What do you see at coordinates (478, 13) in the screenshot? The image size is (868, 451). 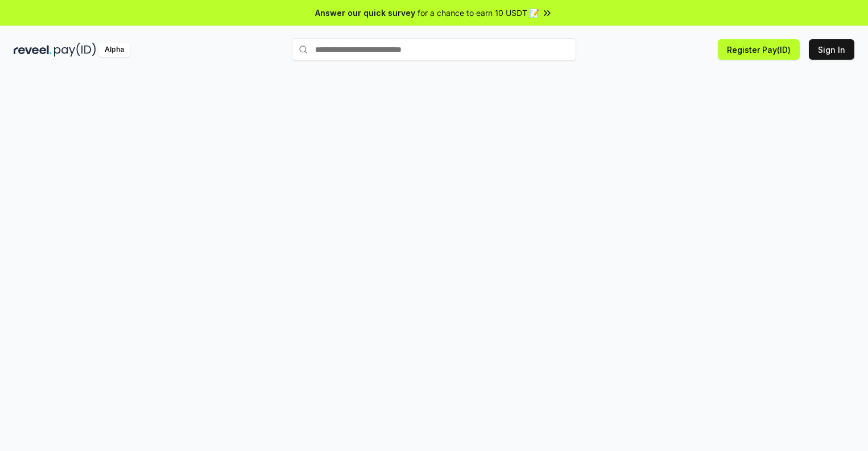 I see `span: for a chance to earn 10 USDT 📝` at bounding box center [478, 13].